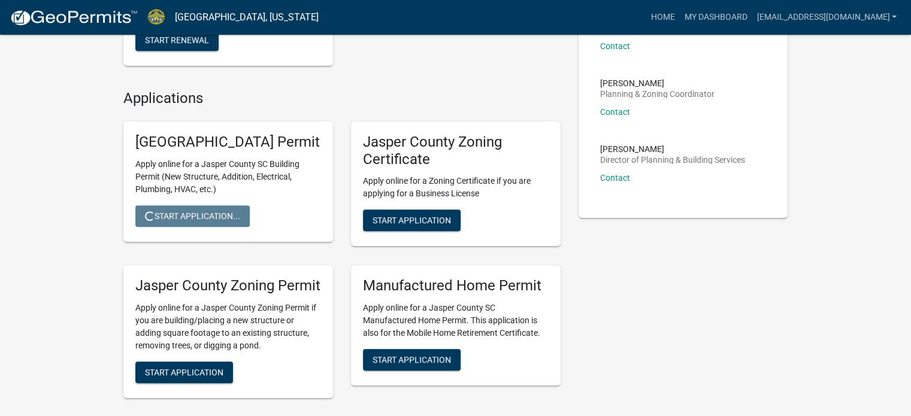 This screenshot has width=911, height=416. I want to click on p: Apply online for a Zoning Certificate if you are applying for a Business License, so click(456, 187).